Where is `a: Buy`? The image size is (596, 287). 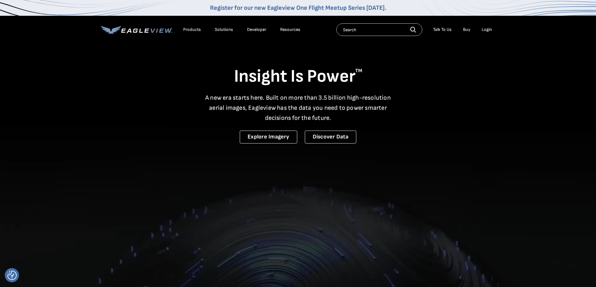 a: Buy is located at coordinates (466, 30).